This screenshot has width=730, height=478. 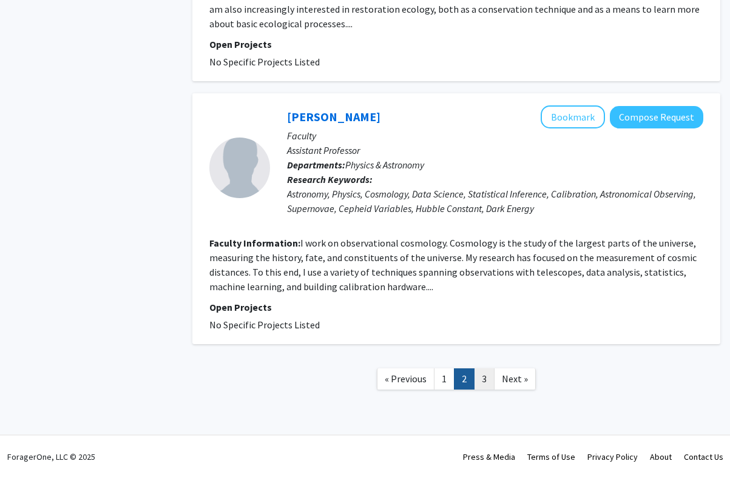 I want to click on b: Departments:, so click(x=316, y=165).